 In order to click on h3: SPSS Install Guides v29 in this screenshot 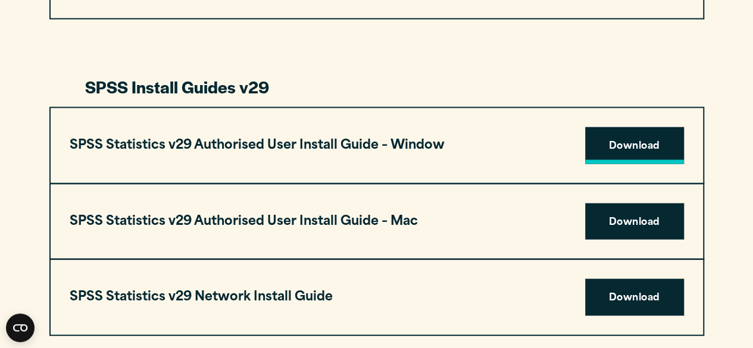, I will do `click(377, 87)`.